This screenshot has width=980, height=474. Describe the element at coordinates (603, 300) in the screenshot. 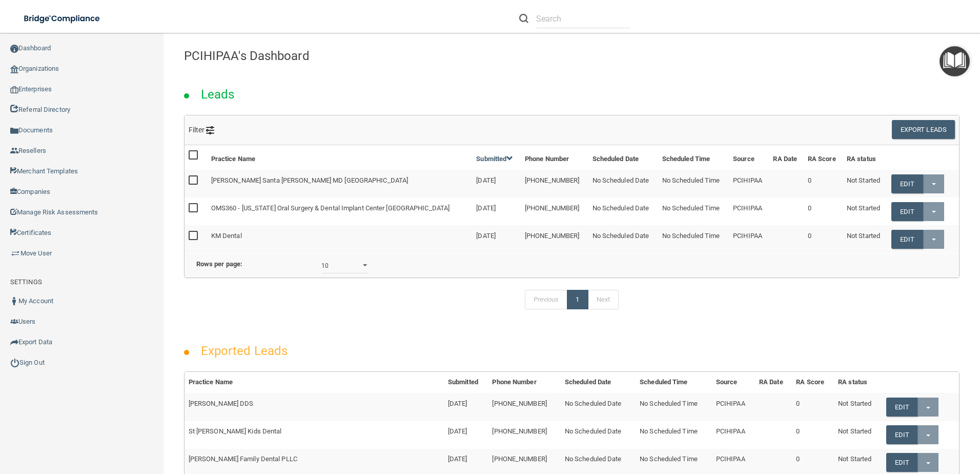

I see `a: Next` at that location.